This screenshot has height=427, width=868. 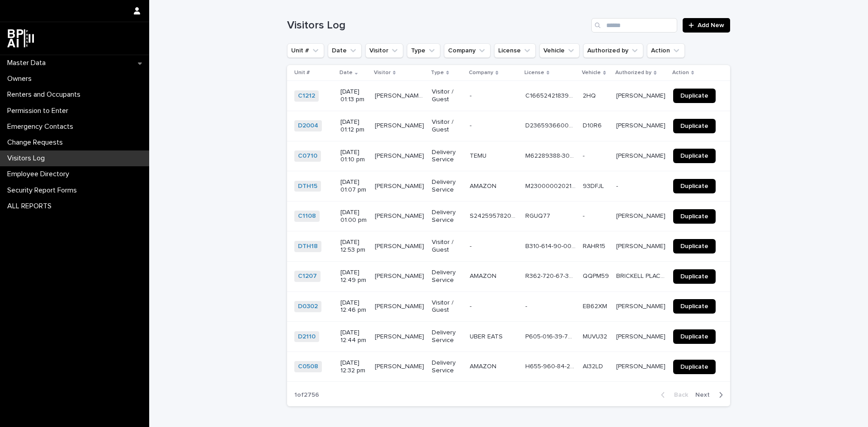 What do you see at coordinates (634, 26) in the screenshot?
I see `input: Search` at bounding box center [634, 26].